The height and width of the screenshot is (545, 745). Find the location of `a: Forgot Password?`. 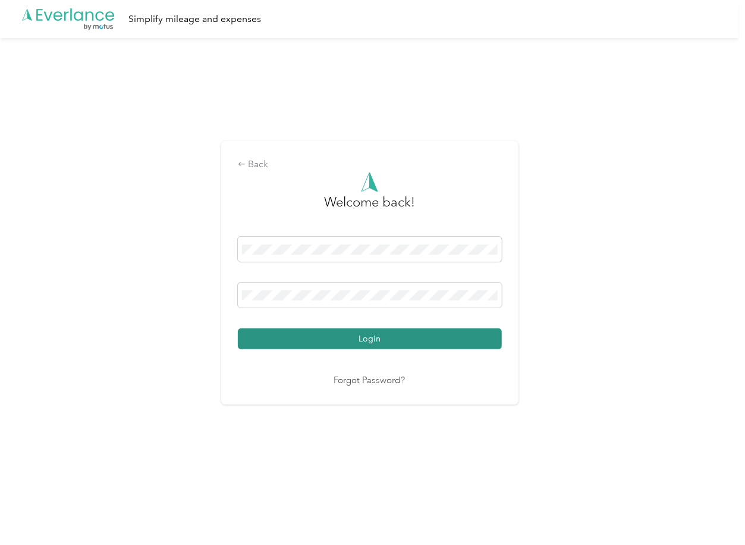

a: Forgot Password? is located at coordinates (370, 381).